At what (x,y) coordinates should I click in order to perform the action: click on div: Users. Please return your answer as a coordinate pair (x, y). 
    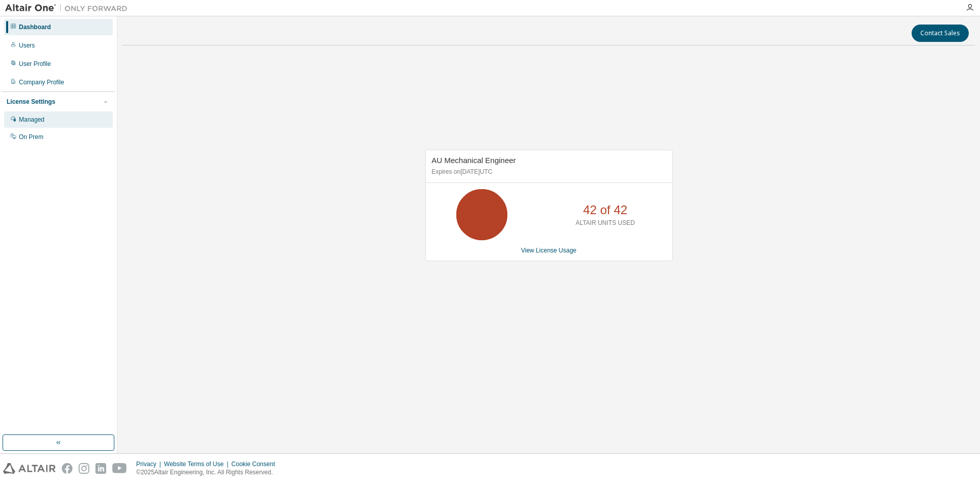
    Looking at the image, I should click on (27, 46).